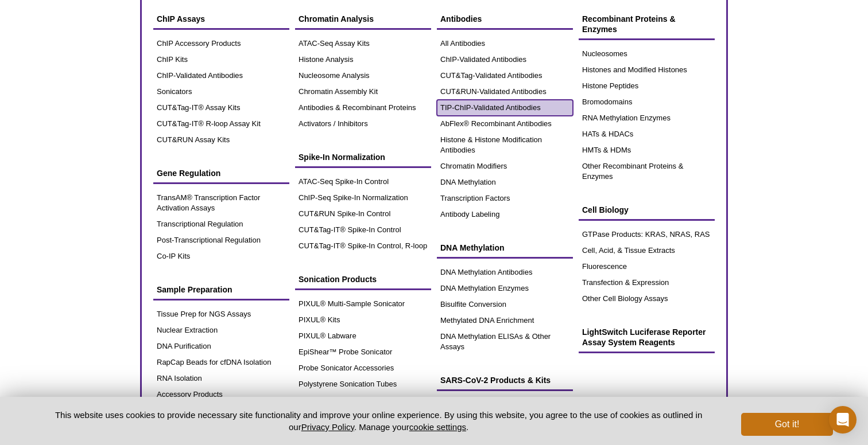 This screenshot has width=868, height=445. I want to click on a: Other Recombinant Proteins & Enzymes, so click(646, 172).